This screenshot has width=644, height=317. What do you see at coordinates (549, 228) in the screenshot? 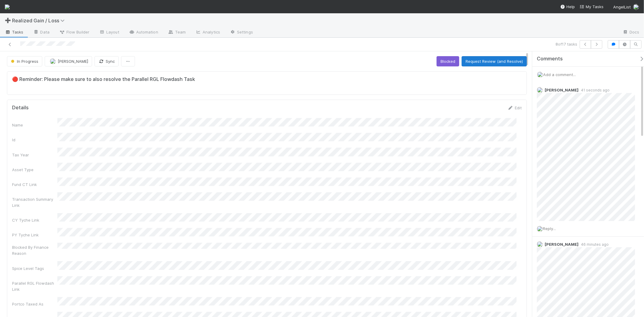
I see `span: Reply...` at bounding box center [549, 228].